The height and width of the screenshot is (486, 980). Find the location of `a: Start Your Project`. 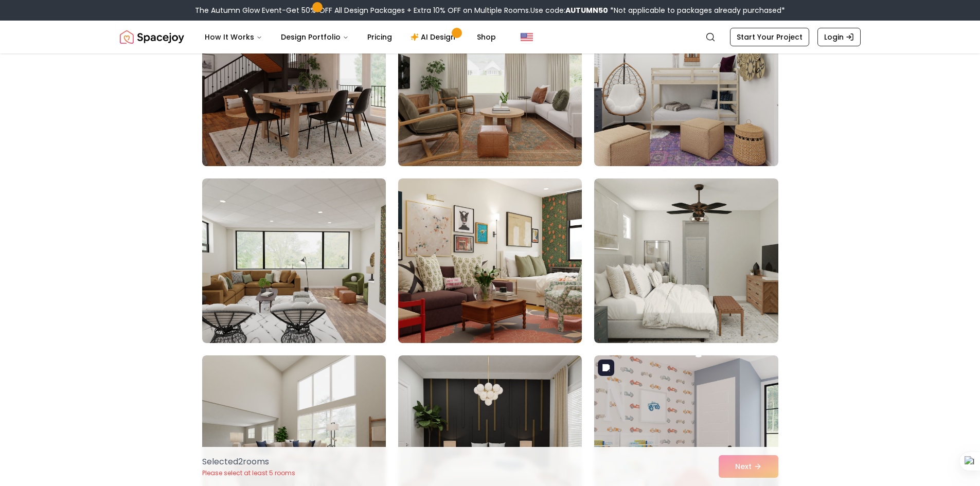

a: Start Your Project is located at coordinates (769, 37).